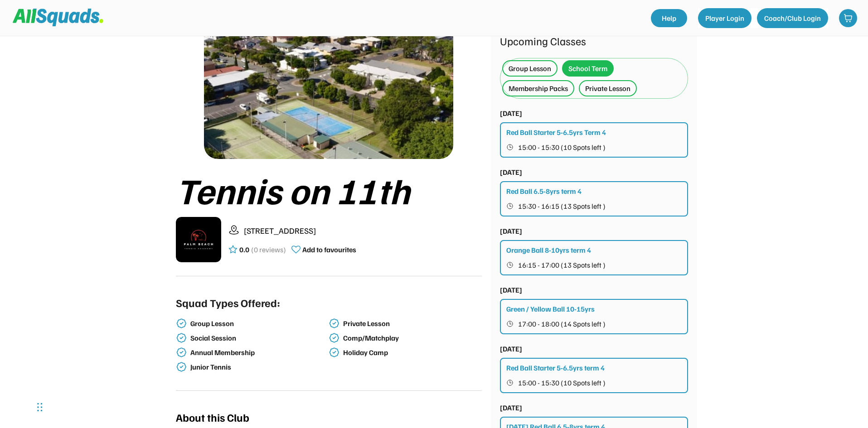 Image resolution: width=868 pixels, height=428 pixels. I want to click on div: Squad Types Offered:, so click(228, 303).